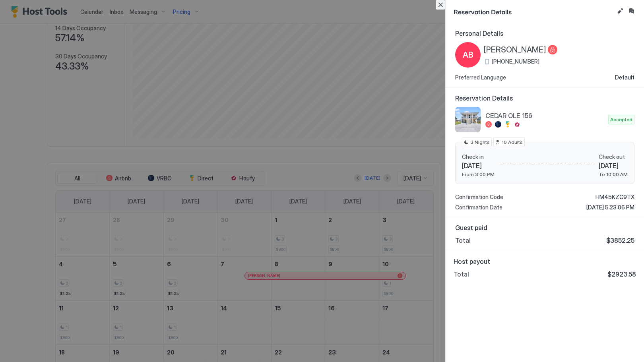 This screenshot has height=362, width=644. I want to click on button: Edit reservation, so click(620, 11).